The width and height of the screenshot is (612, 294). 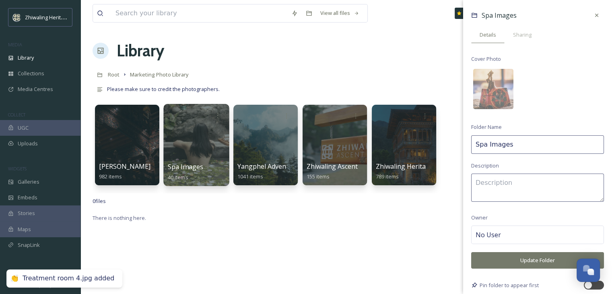 I want to click on a: Yangphel Adventure Travel1041 items, so click(x=278, y=171).